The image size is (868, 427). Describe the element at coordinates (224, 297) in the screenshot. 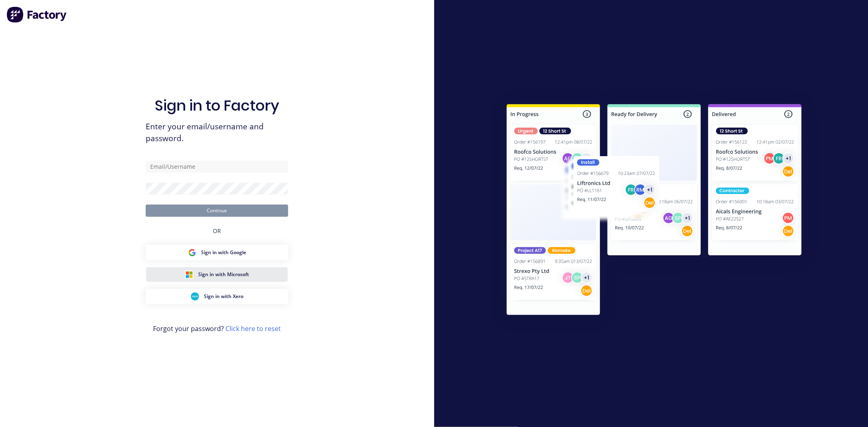

I see `span: Sign in with Xero` at that location.